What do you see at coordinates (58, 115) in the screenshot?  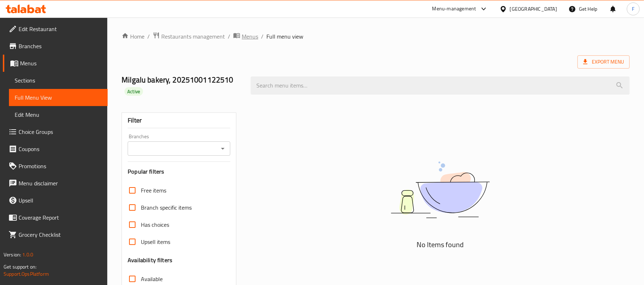 I see `a: Edit Menu` at bounding box center [58, 115].